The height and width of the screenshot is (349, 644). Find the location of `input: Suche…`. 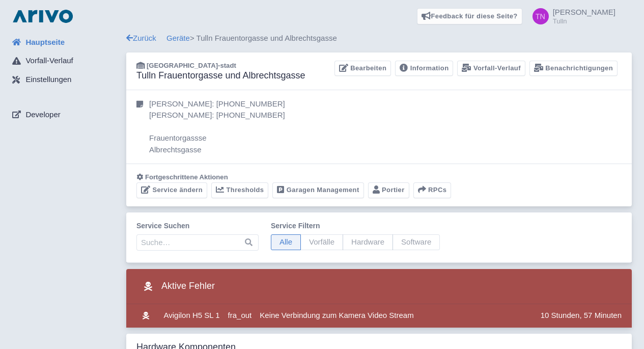

input: Suche… is located at coordinates (197, 243).